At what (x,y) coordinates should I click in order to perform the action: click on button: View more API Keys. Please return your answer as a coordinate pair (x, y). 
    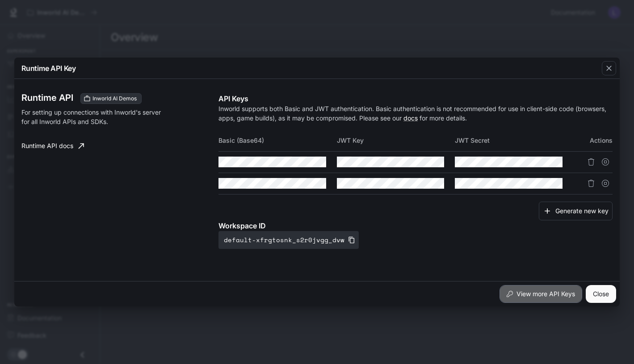
    Looking at the image, I should click on (541, 295).